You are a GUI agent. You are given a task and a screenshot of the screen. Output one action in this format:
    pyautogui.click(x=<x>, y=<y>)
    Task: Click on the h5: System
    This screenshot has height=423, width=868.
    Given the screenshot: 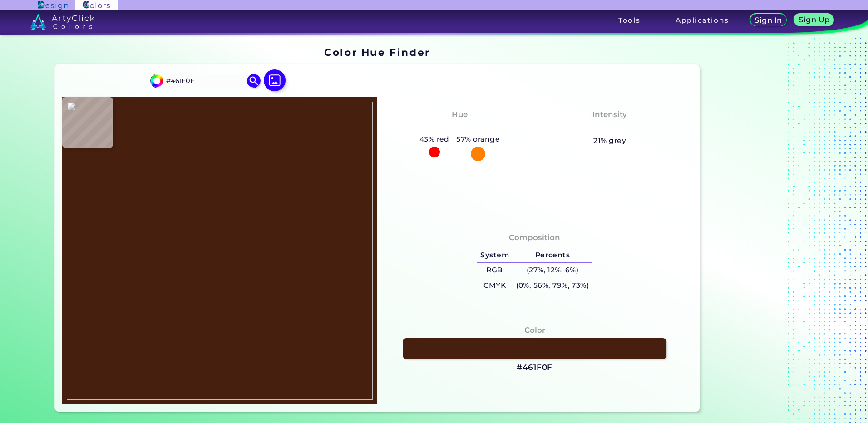 What is the action you would take?
    pyautogui.click(x=494, y=255)
    